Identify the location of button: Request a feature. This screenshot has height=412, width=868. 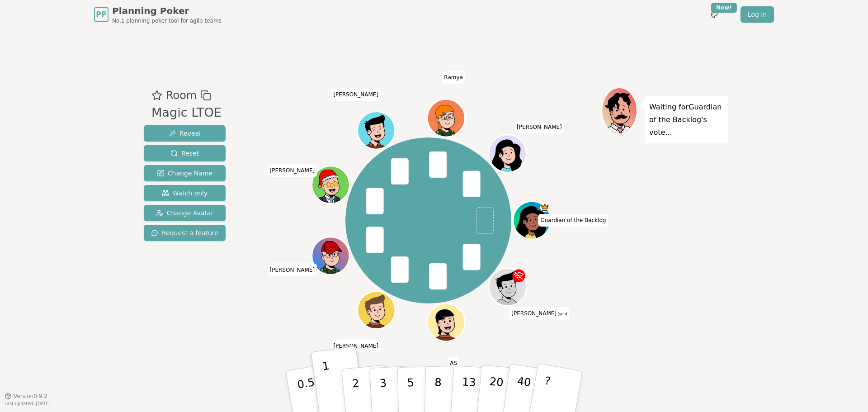
(184, 233).